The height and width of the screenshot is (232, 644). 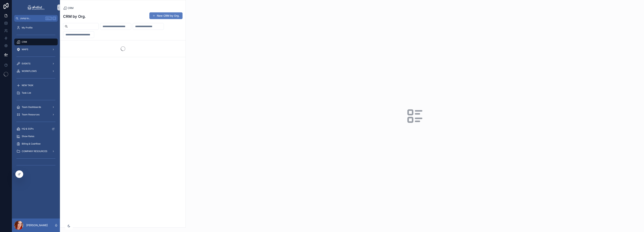 What do you see at coordinates (36, 71) in the screenshot?
I see `a: WORKFLOWS` at bounding box center [36, 71].